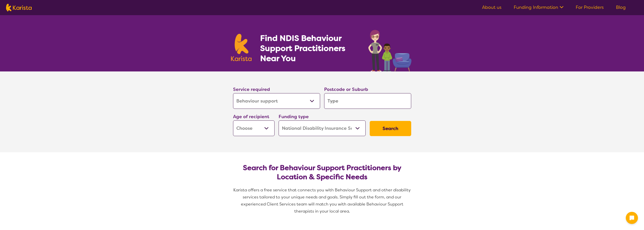 Image resolution: width=644 pixels, height=230 pixels. What do you see at coordinates (590, 7) in the screenshot?
I see `a: For Providers` at bounding box center [590, 7].